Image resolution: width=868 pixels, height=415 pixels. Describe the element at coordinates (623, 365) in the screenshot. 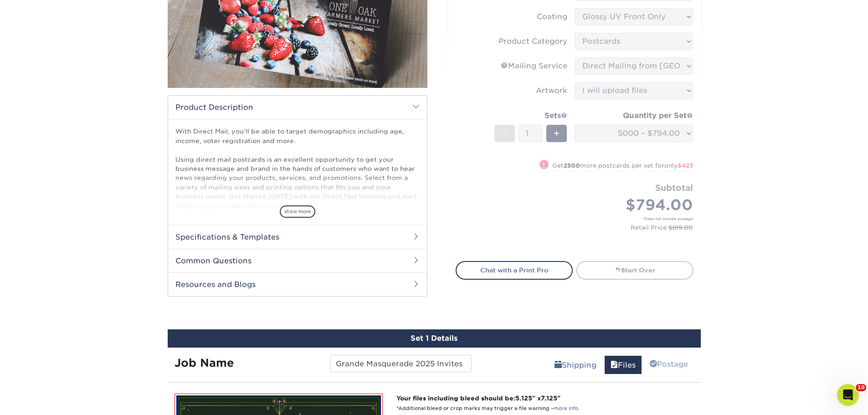

I see `a: Files` at that location.